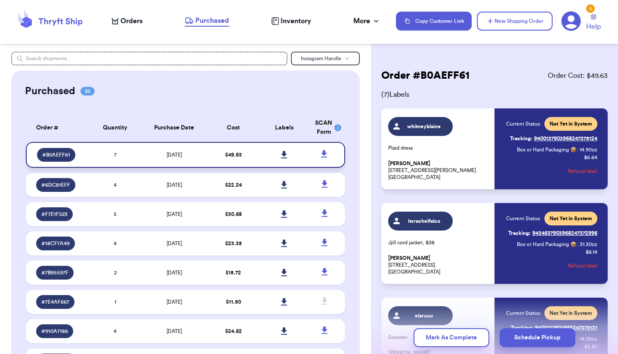 This screenshot has width=618, height=354. Describe the element at coordinates (325, 128) in the screenshot. I see `div: SCAN Form` at that location.